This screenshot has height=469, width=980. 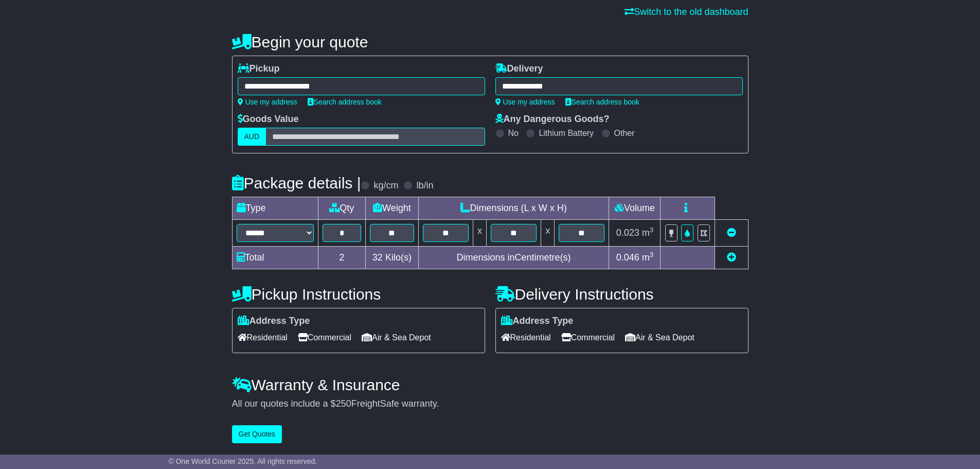 I want to click on td: Weight, so click(x=392, y=208).